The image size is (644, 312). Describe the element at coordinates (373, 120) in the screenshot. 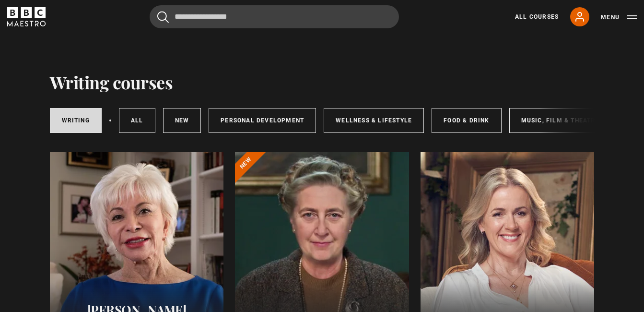

I see `a: Wellness & Lifestyle` at that location.